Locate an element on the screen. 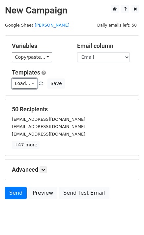 The image size is (144, 235). h2: New Campaign is located at coordinates (72, 11).